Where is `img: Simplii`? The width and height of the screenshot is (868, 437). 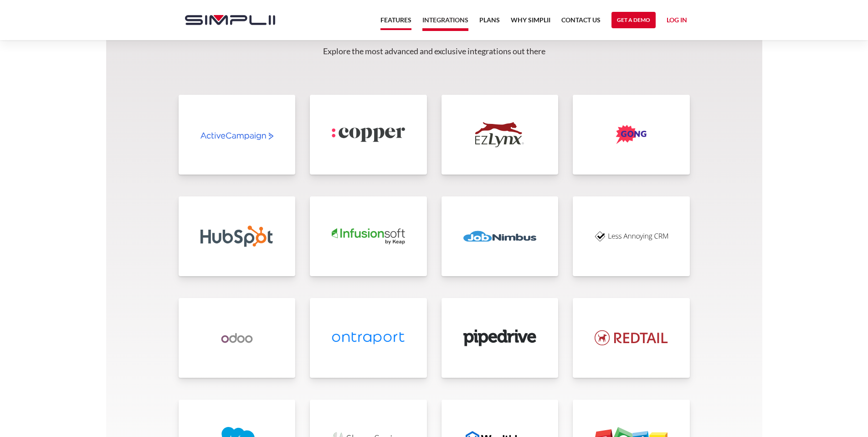 img: Simplii is located at coordinates (230, 20).